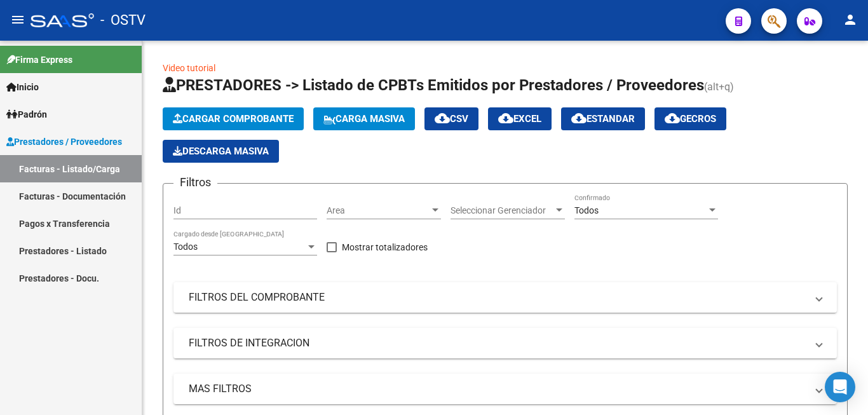 The image size is (868, 415). I want to click on span: EXCEL, so click(520, 119).